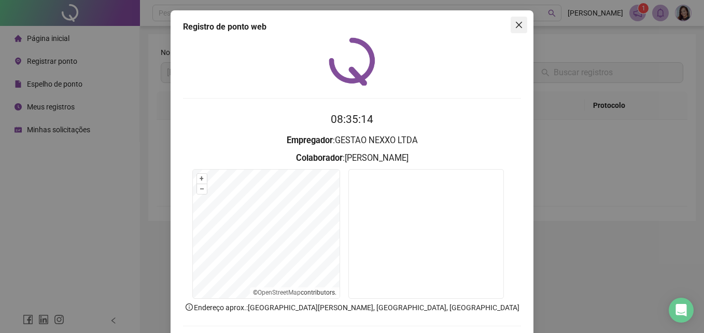  What do you see at coordinates (519, 25) in the screenshot?
I see `button: Close` at bounding box center [519, 25].